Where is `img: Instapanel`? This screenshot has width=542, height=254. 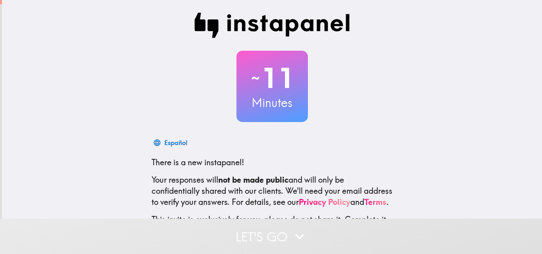 img: Instapanel is located at coordinates (272, 25).